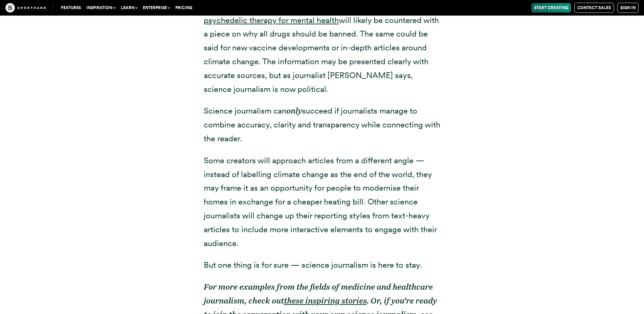  What do you see at coordinates (312, 13) in the screenshot?
I see `u: the potential benefits of psychedelic therapy for mental health` at bounding box center [312, 13].